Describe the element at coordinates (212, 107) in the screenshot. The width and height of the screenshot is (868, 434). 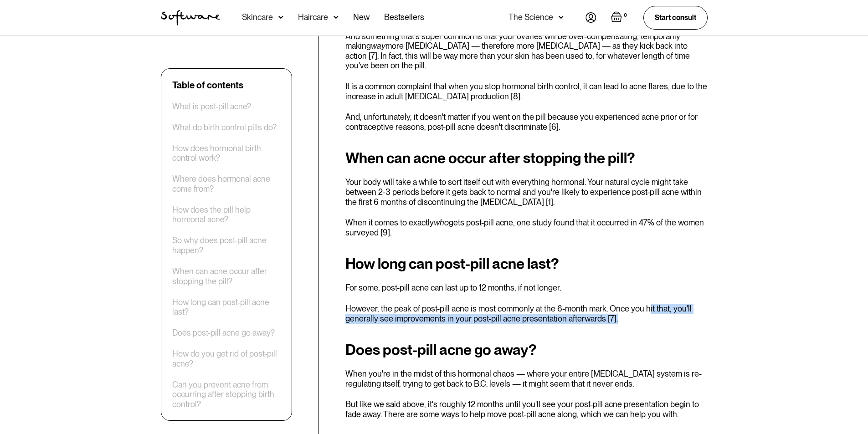
I see `div: What is post-pill acne?` at that location.